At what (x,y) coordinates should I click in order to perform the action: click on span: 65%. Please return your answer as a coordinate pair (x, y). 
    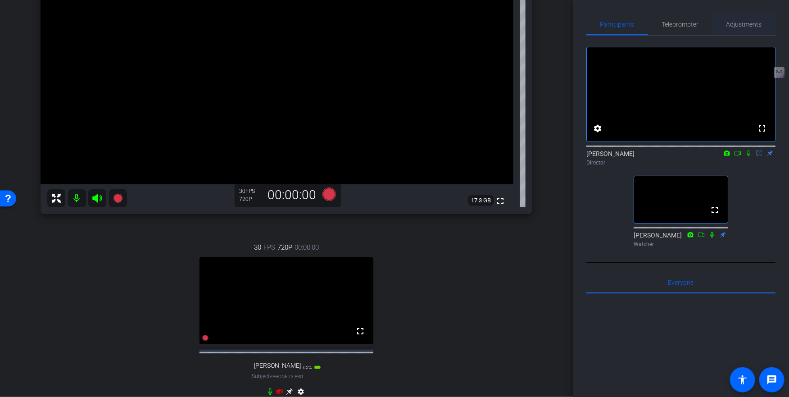
    Looking at the image, I should click on (307, 367).